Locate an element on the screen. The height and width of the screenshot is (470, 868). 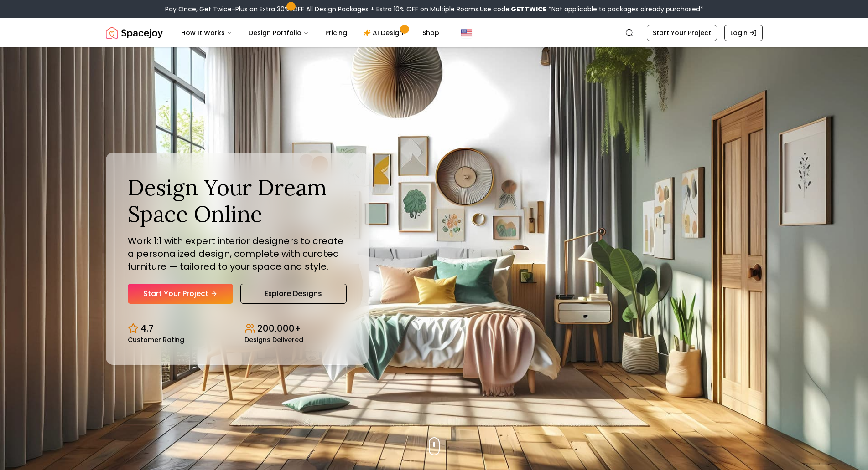
a: Pricing is located at coordinates (336, 33).